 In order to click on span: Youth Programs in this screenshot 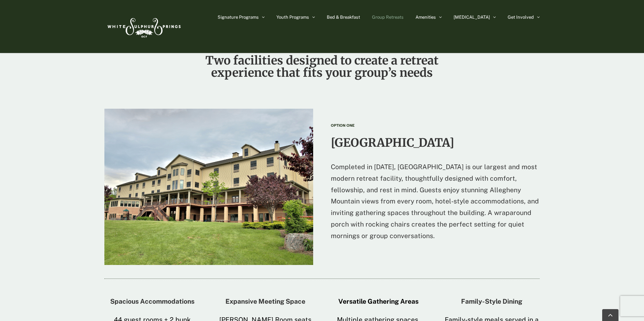, I will do `click(293, 17)`.